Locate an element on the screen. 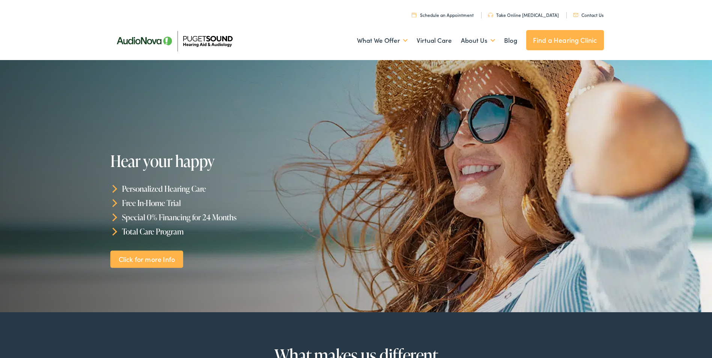  a: Click for more Info is located at coordinates (147, 259).